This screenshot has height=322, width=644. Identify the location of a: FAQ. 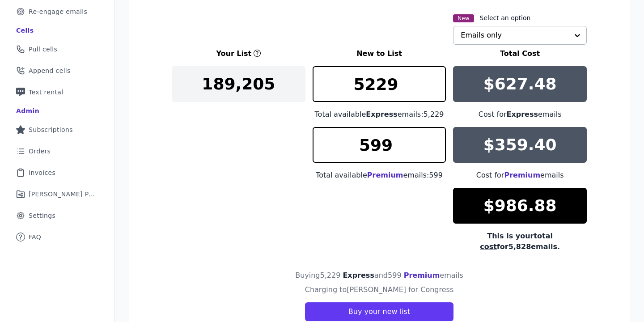
(57, 237).